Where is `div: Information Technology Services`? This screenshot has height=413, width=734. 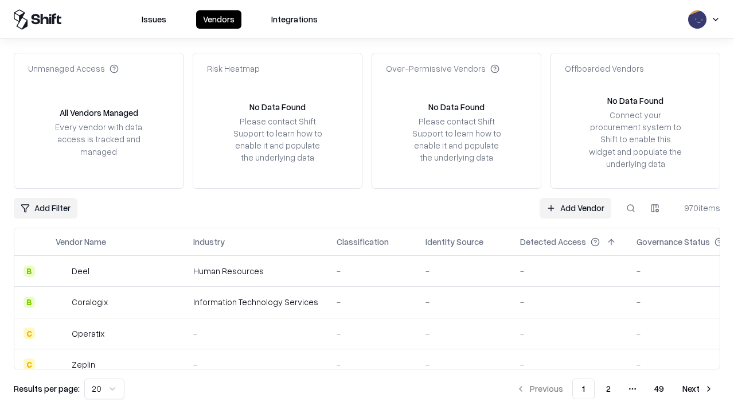
div: Information Technology Services is located at coordinates (256, 302).